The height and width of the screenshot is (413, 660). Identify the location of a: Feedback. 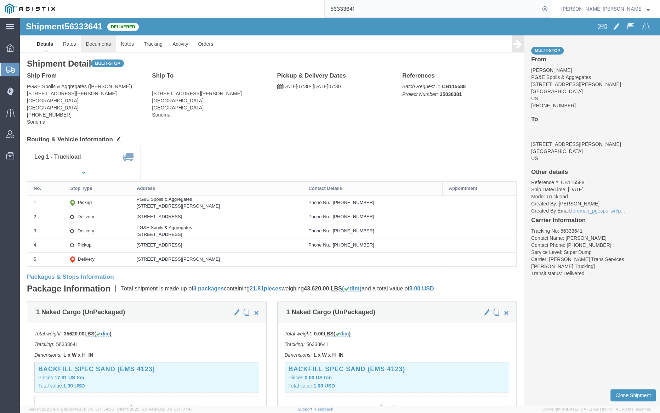
(324, 409).